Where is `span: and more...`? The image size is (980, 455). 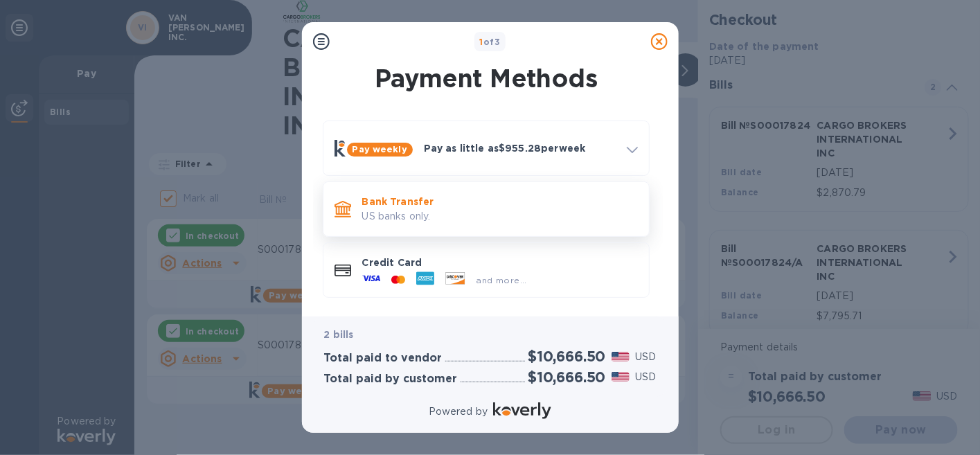
span: and more... is located at coordinates (501, 280).